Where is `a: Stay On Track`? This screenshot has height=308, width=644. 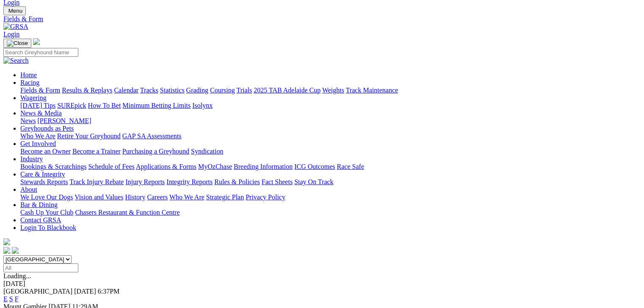
a: Stay On Track is located at coordinates (314, 182).